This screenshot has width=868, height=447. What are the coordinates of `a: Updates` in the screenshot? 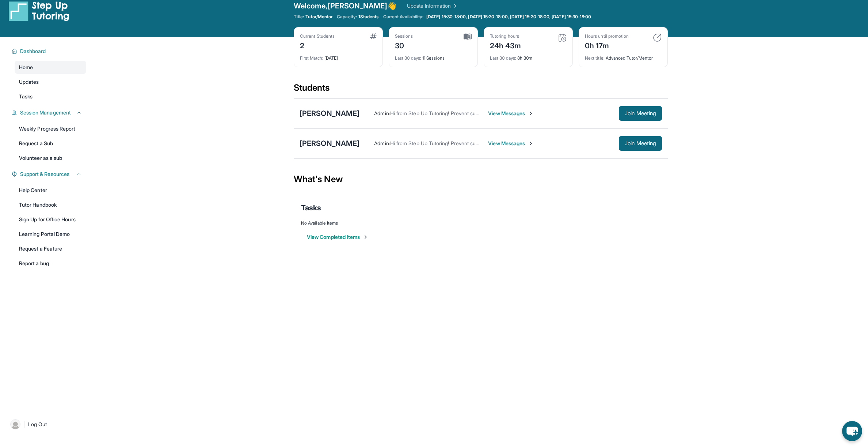 It's located at (50, 82).